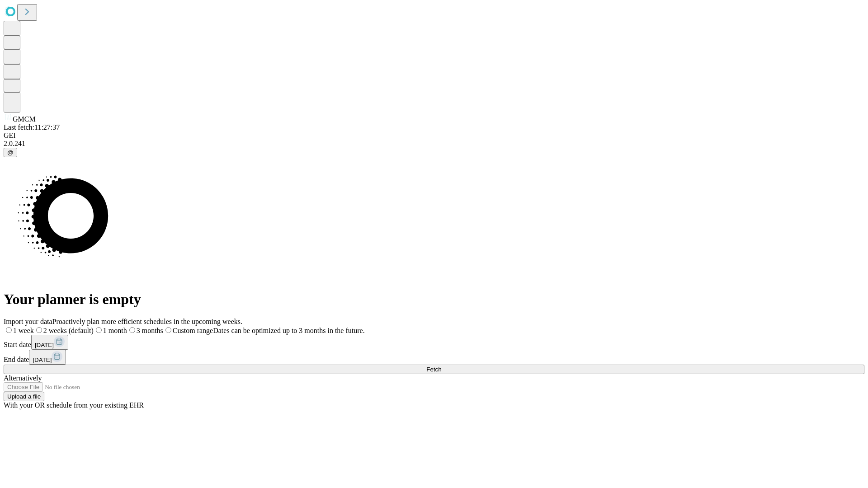 The height and width of the screenshot is (488, 868). Describe the element at coordinates (193, 330) in the screenshot. I see `span: Custom range` at that location.